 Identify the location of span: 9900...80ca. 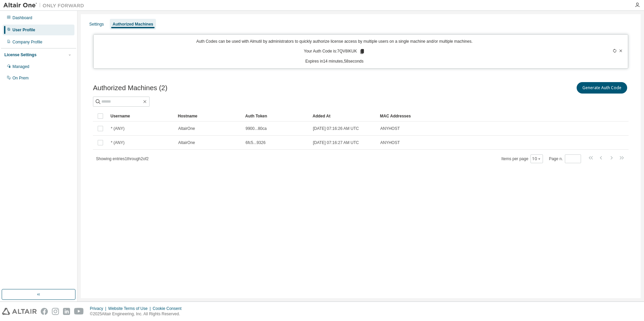
(256, 129).